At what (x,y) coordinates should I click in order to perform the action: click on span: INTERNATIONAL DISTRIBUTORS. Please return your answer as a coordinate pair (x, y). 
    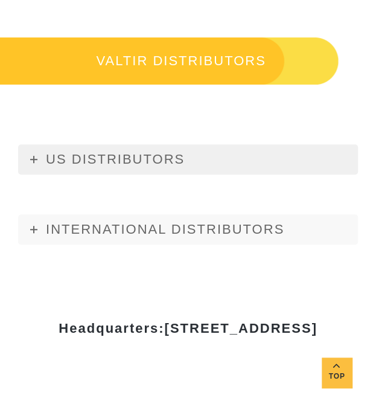
    Looking at the image, I should click on (165, 229).